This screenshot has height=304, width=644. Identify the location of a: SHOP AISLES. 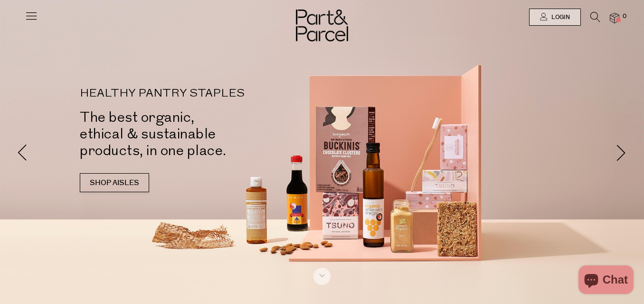
(115, 183).